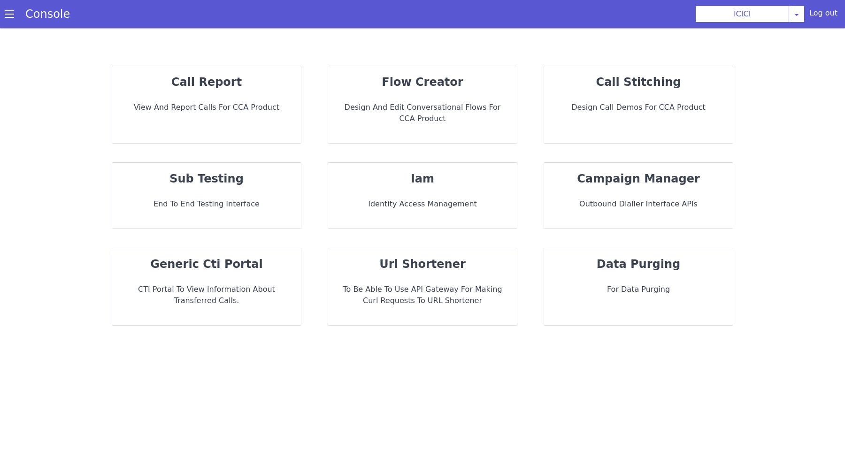 Image resolution: width=845 pixels, height=456 pixels. What do you see at coordinates (422, 204) in the screenshot?
I see `p: Identity Access Management` at bounding box center [422, 204].